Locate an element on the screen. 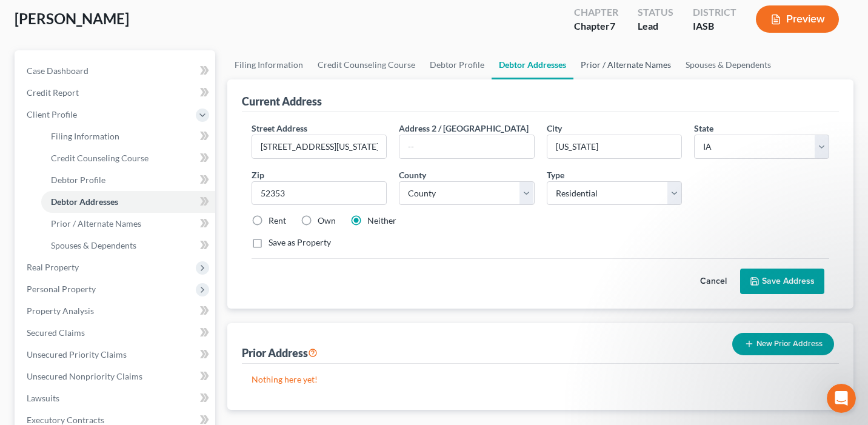 The height and width of the screenshot is (425, 868). span: Case Dashboard is located at coordinates (57, 70).